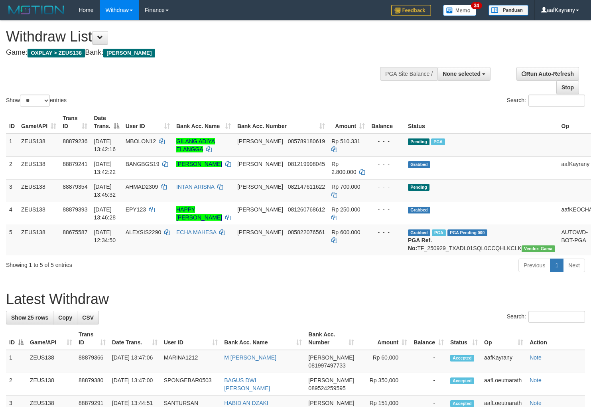 The width and height of the screenshot is (591, 407). What do you see at coordinates (36, 100) in the screenshot?
I see `label: Show entries` at bounding box center [36, 100].